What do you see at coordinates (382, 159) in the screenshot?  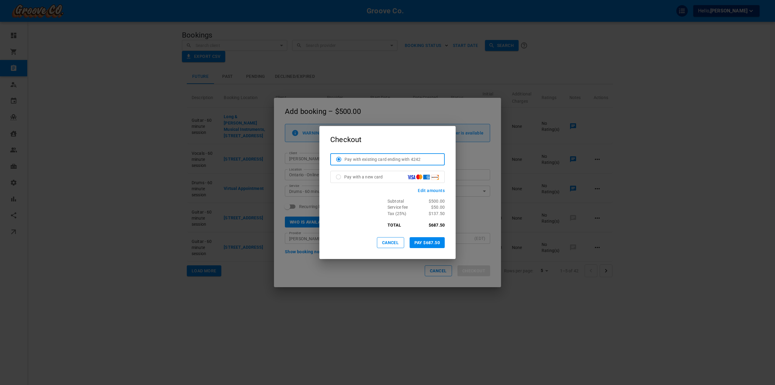 I see `p: Pay with existing card ending with 4242` at bounding box center [382, 159].